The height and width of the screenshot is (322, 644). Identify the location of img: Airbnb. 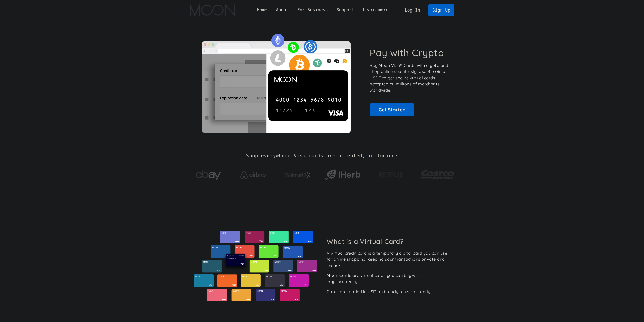
(253, 174).